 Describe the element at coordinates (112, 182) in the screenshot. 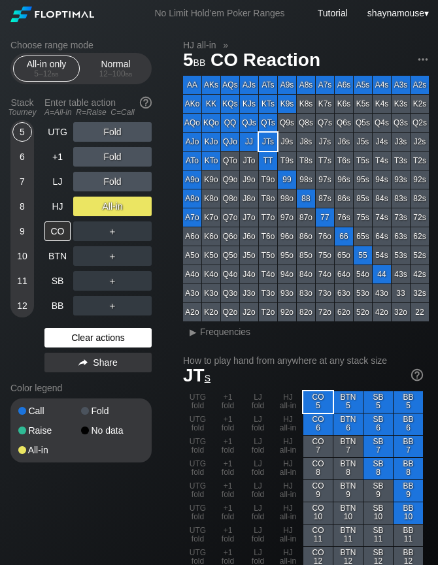

I see `div: Fold` at that location.